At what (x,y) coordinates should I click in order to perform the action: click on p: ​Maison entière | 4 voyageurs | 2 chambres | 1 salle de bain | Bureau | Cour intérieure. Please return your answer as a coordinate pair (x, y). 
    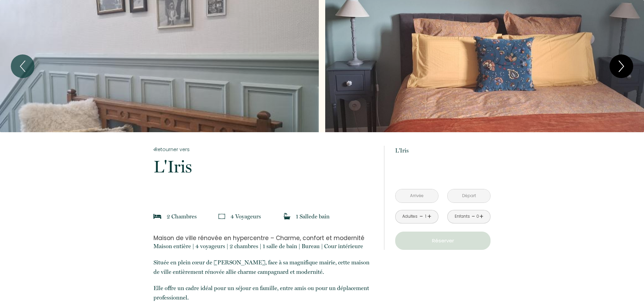
    Looking at the image, I should click on (264, 247).